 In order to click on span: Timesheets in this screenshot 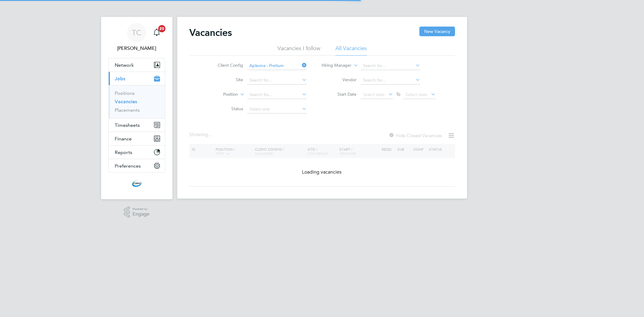, I will do `click(127, 125)`.